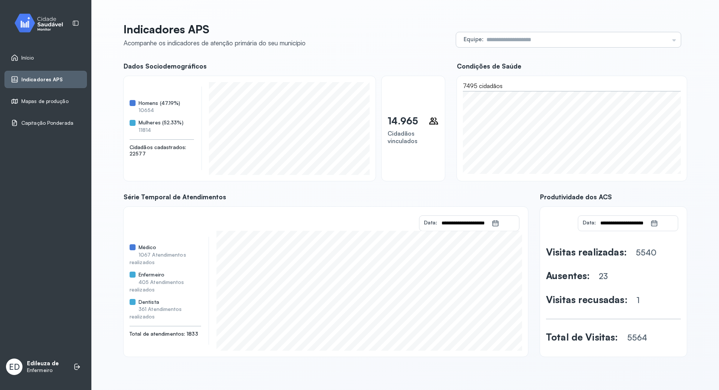 This screenshot has height=390, width=719. Describe the element at coordinates (326, 196) in the screenshot. I see `span: Série Temporal de Atendimentos` at that location.